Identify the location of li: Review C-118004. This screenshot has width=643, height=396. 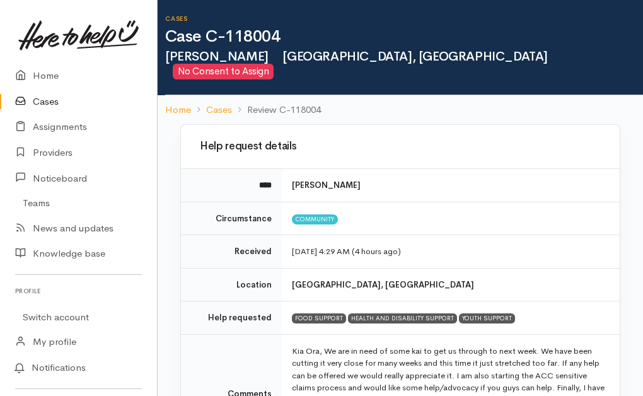
(276, 110).